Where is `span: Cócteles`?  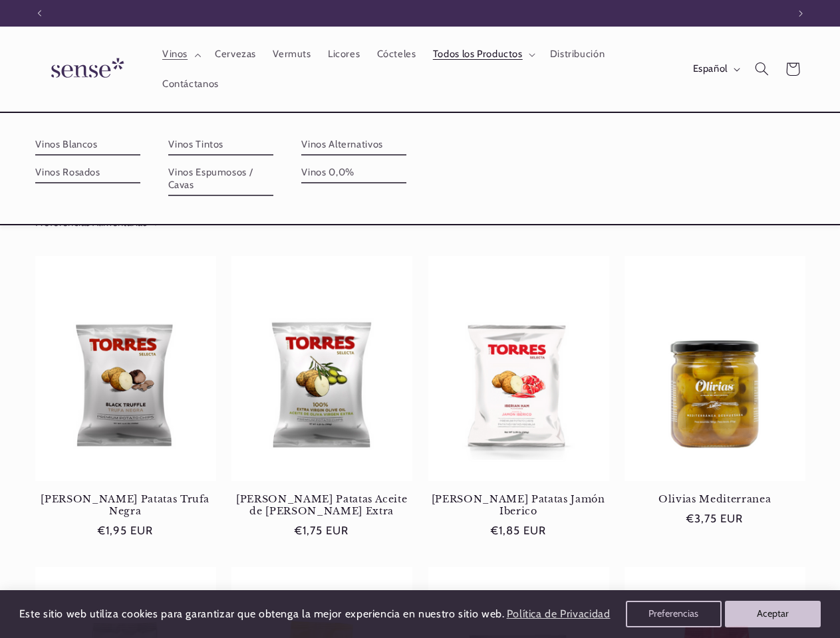
span: Cócteles is located at coordinates (396, 54).